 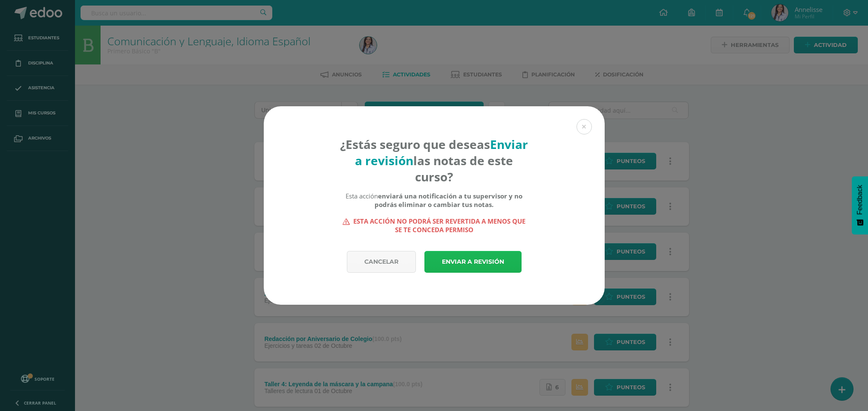 What do you see at coordinates (434, 161) in the screenshot?
I see `h4: ¿Estás seguro que deseas las notas de este curso?` at bounding box center [434, 161].